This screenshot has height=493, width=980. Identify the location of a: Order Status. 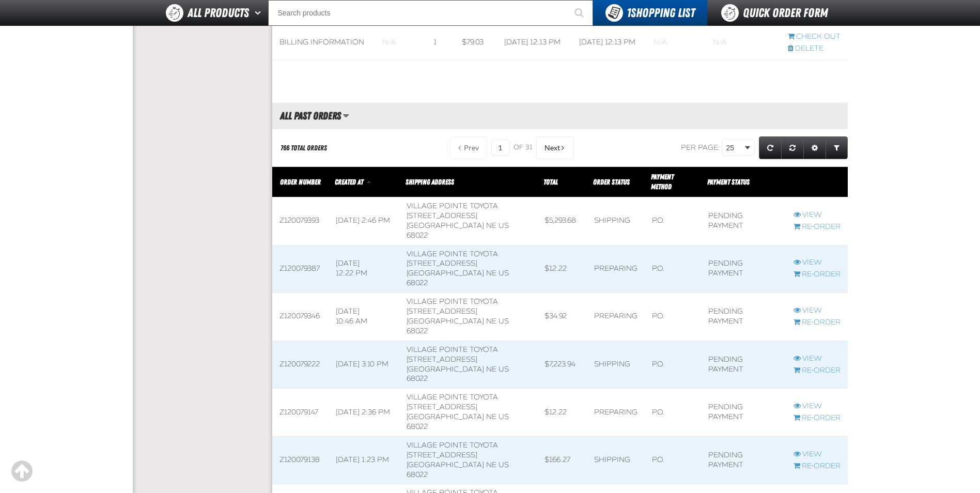
(611, 182).